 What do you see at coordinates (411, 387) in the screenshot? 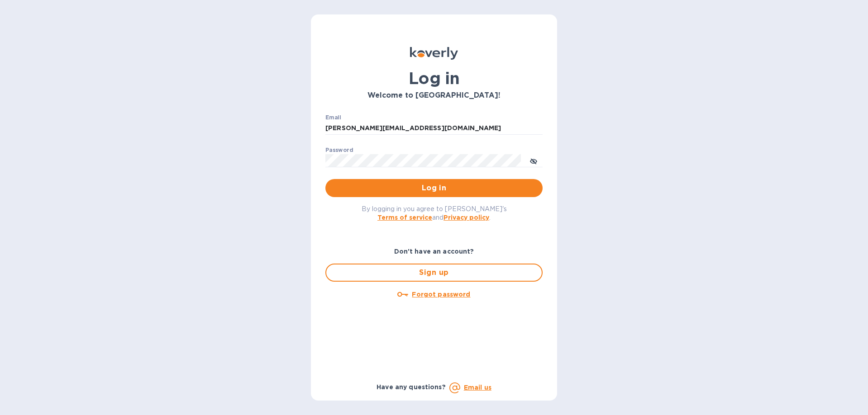
I see `b: Have any questions?` at bounding box center [411, 387].